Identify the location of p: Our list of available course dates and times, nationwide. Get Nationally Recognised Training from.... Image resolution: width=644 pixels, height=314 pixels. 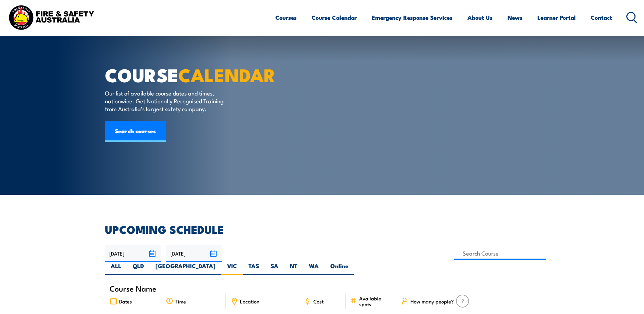
(167, 101).